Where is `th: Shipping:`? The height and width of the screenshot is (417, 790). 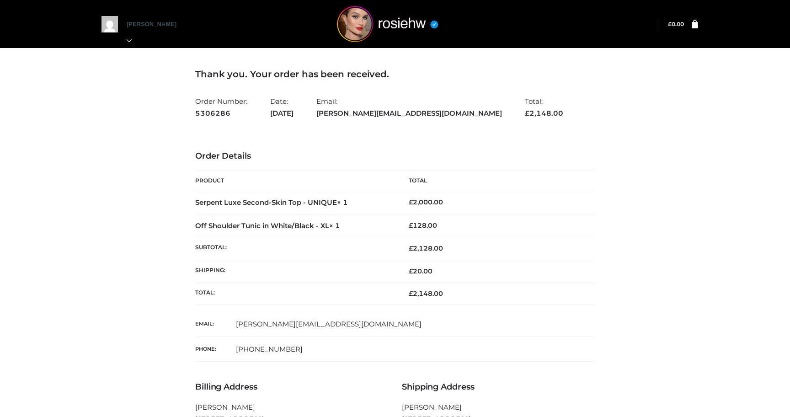
th: Shipping: is located at coordinates (295, 271).